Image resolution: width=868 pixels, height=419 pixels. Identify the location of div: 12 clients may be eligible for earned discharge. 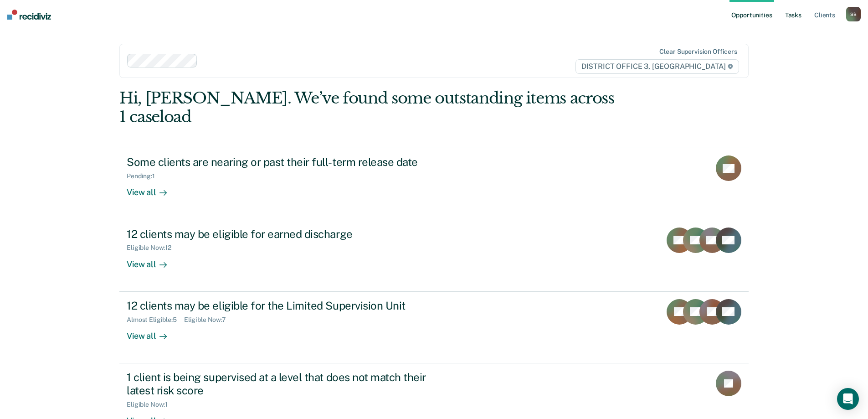
(287, 234).